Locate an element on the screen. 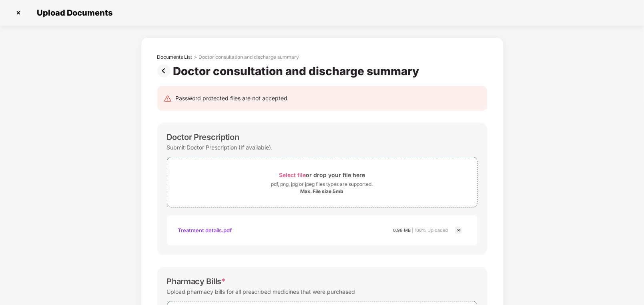 The height and width of the screenshot is (305, 644). img: svg+xml;base64,PHN2ZyBpZD0iUHJldi0zMngzMiIgeG1sbnM9Imh0dHA6Ly93d3cudzMub3JnLzIwMDAvc3ZnIiB3aWR0aD... is located at coordinates (165, 71).